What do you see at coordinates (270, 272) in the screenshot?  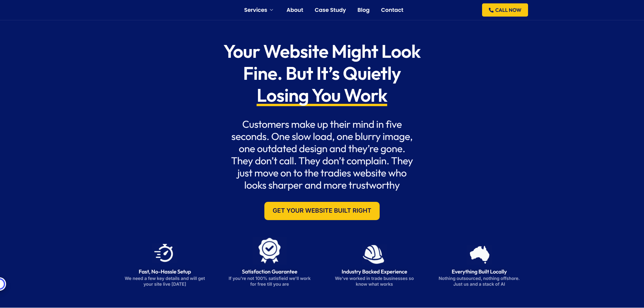 I see `h3: Satisfaction Guarantee` at bounding box center [270, 272].